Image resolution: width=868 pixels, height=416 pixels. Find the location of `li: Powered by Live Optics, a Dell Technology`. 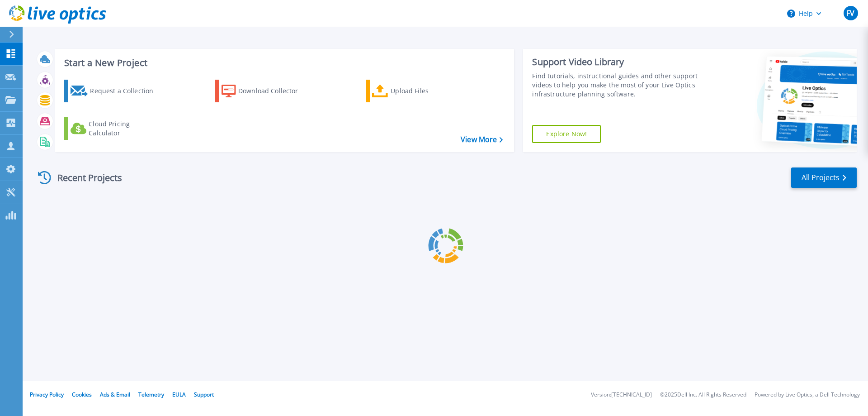

li: Powered by Live Optics, a Dell Technology is located at coordinates (807, 395).